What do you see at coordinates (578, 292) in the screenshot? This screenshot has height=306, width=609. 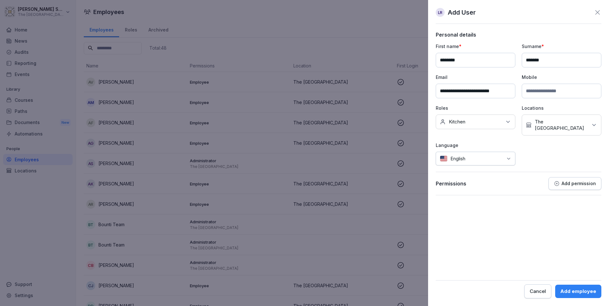 I see `button: Add employee` at bounding box center [578, 292].